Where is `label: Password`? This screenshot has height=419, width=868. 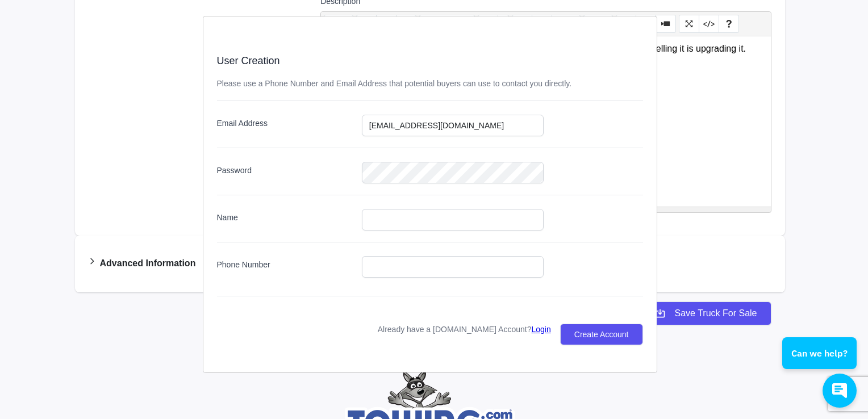 label: Password is located at coordinates (285, 168).